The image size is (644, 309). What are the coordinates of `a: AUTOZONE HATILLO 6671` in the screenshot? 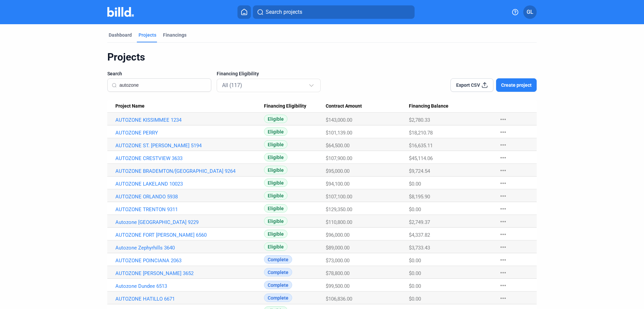 It's located at (189, 299).